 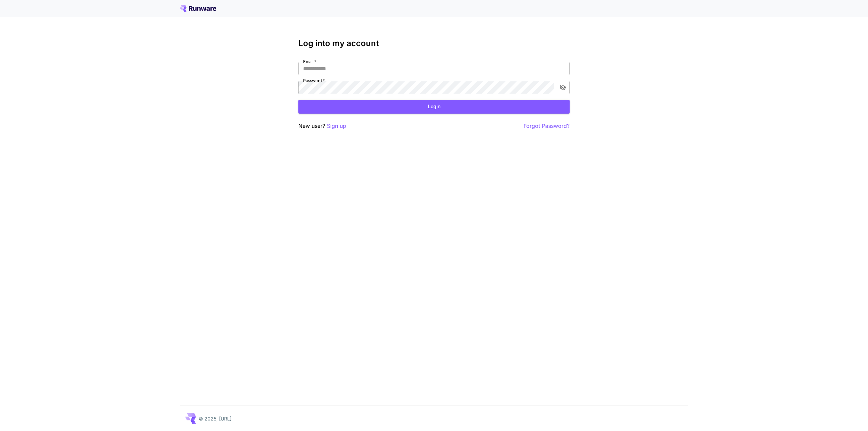 I want to click on label: Email, so click(x=310, y=61).